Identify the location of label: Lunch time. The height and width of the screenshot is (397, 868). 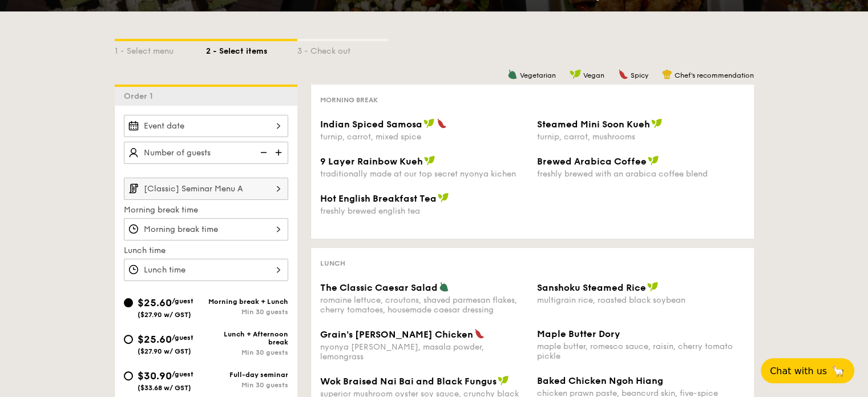
(206, 251).